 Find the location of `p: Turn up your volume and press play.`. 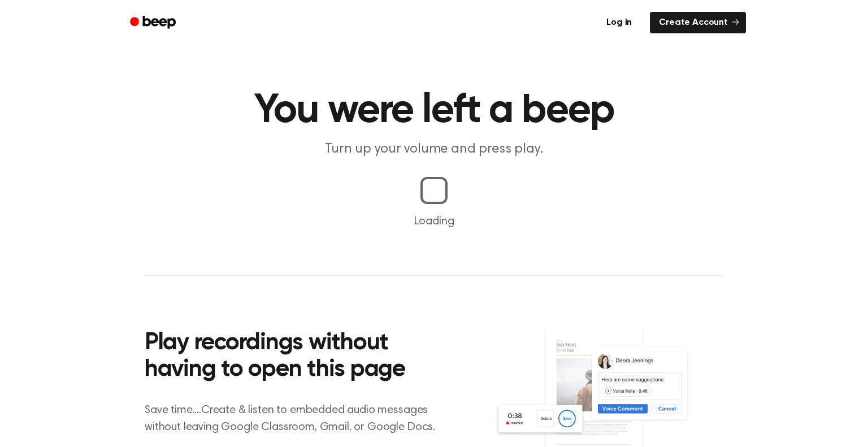

p: Turn up your volume and press play. is located at coordinates (434, 149).